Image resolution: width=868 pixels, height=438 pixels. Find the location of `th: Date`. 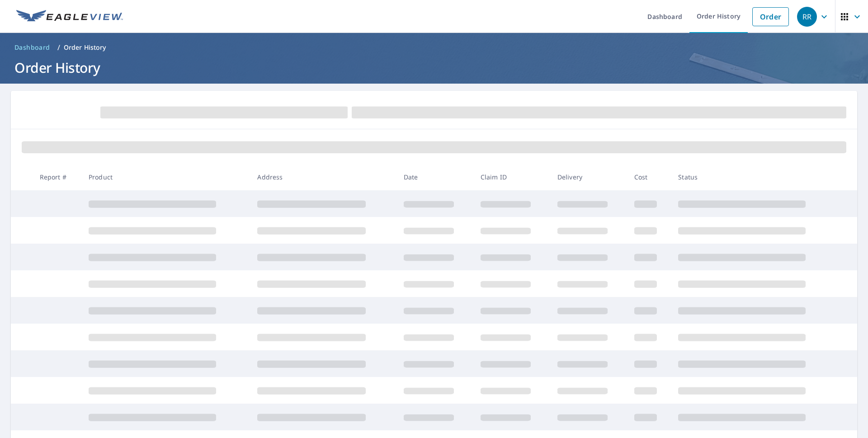

th: Date is located at coordinates (435, 177).